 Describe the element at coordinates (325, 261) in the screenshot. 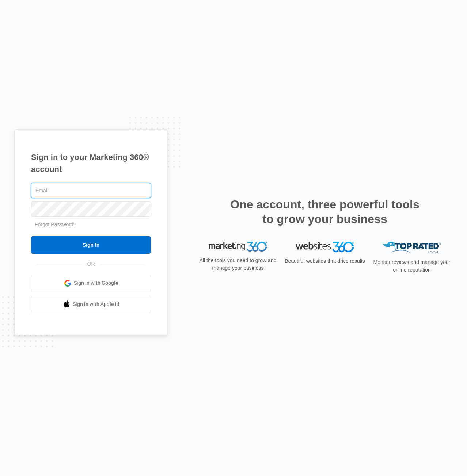

I see `p: Beautiful websites that drive results` at that location.